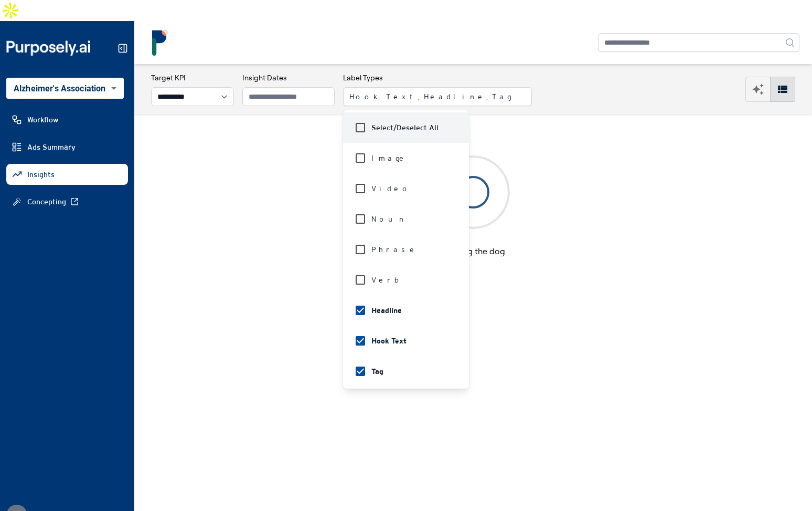  I want to click on span: Workflow, so click(43, 119).